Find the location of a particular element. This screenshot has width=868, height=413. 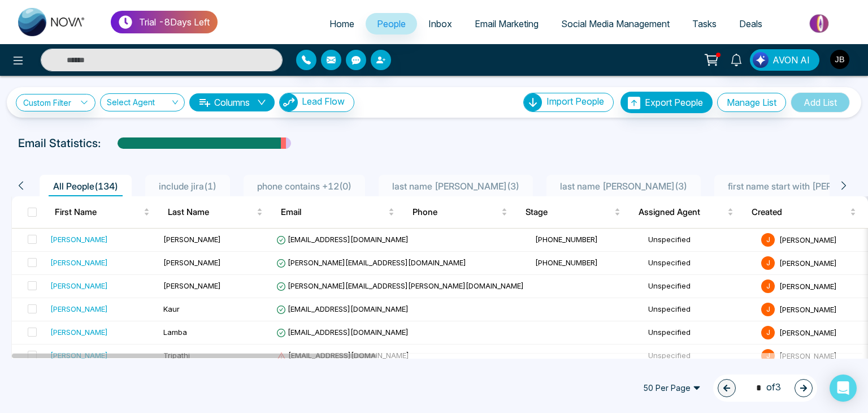

button: Columnsdown is located at coordinates (231, 102).